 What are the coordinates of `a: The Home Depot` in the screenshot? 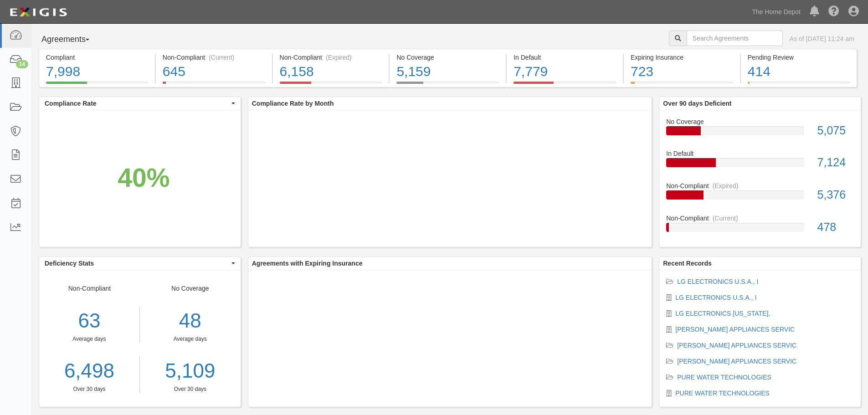 It's located at (776, 12).